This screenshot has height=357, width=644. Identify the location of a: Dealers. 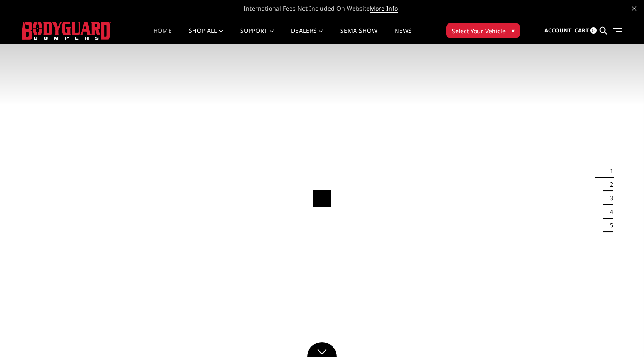
(307, 36).